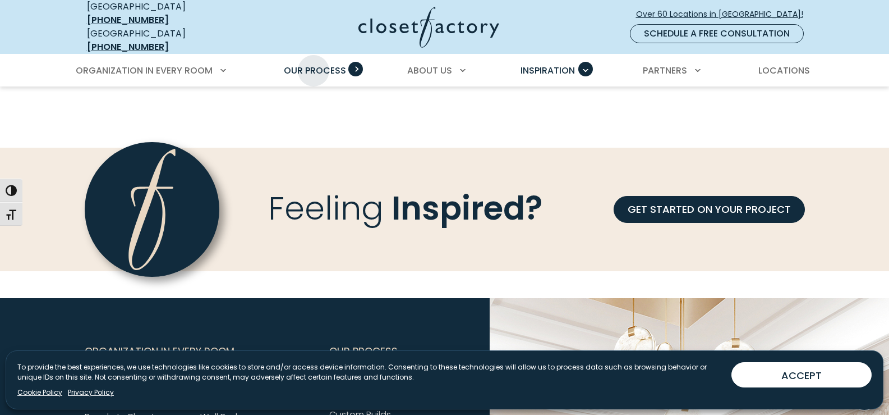  I want to click on span: Partners, so click(665, 70).